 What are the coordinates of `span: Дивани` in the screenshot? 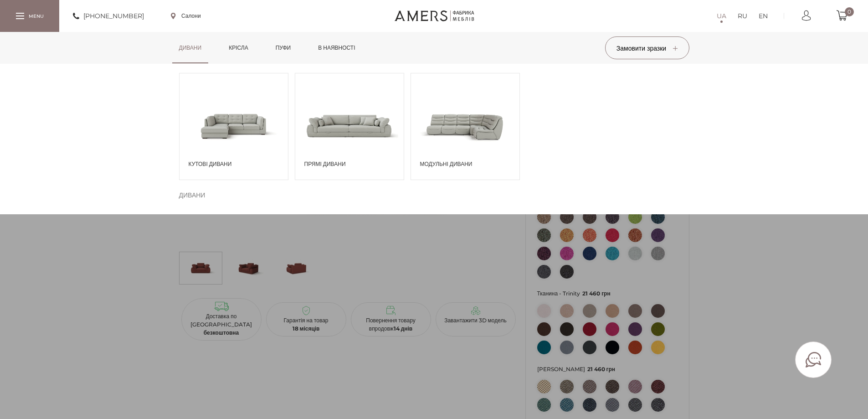 It's located at (192, 195).